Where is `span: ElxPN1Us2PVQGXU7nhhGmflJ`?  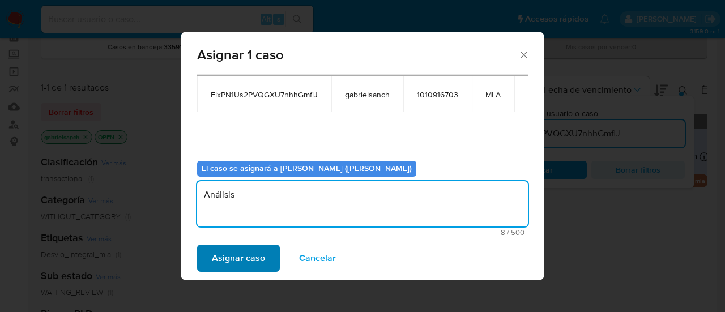
span: ElxPN1Us2PVQGXU7nhhGmflJ is located at coordinates (264, 95).